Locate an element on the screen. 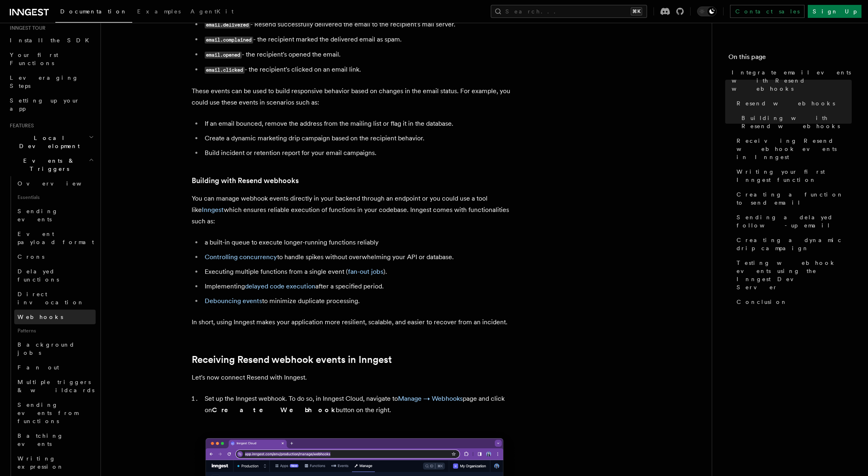 This screenshot has width=868, height=476. li: - Resend successfully delivered the email to the recipient's mail server. is located at coordinates (360, 25).